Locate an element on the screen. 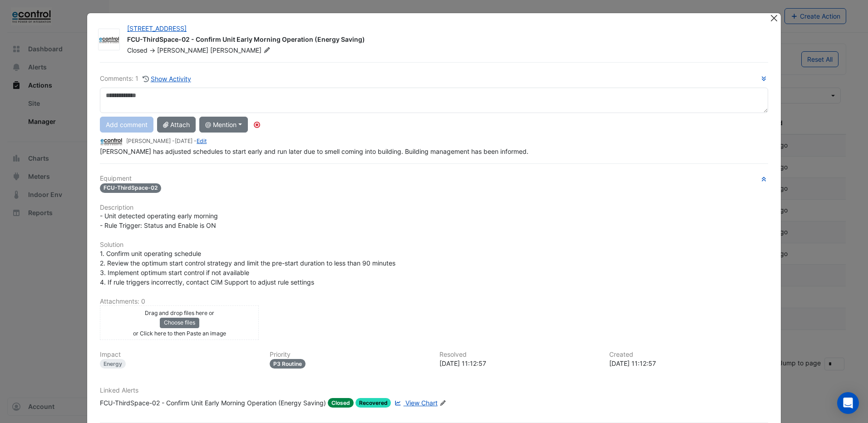 The image size is (868, 423). span: - Unit detected operating early morning - Rule Trigger: Status and Enable is ON is located at coordinates (159, 220).